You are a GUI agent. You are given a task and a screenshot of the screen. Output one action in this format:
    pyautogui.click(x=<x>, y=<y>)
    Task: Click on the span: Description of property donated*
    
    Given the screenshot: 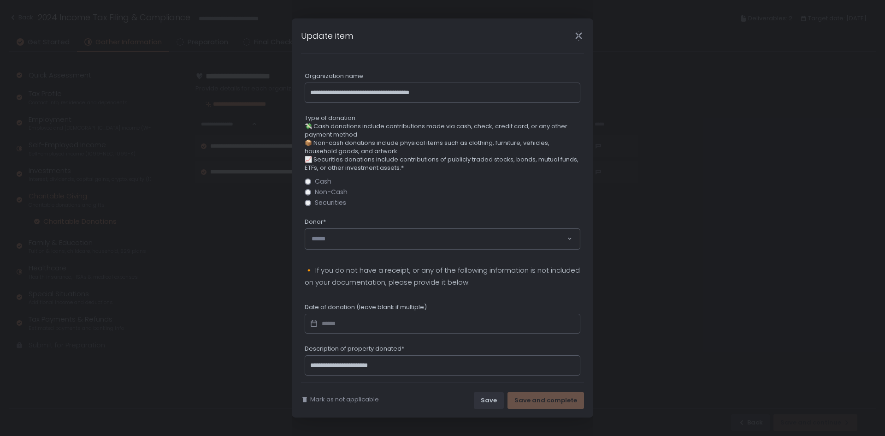 What is the action you would take?
    pyautogui.click(x=355, y=349)
    